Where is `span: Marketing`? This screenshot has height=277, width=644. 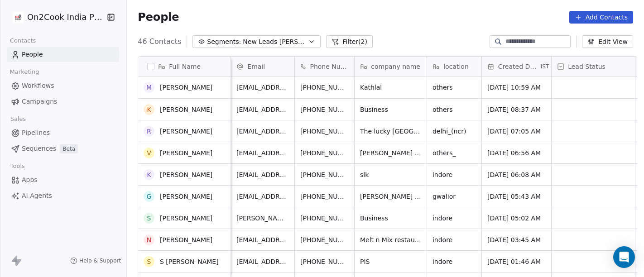
span: Marketing is located at coordinates (25, 72).